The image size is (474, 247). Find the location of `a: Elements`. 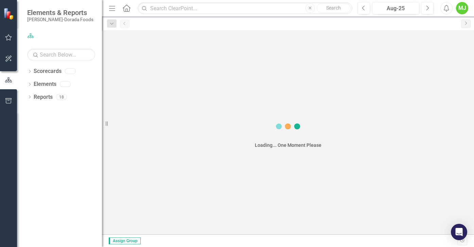

a: Elements is located at coordinates (45, 84).